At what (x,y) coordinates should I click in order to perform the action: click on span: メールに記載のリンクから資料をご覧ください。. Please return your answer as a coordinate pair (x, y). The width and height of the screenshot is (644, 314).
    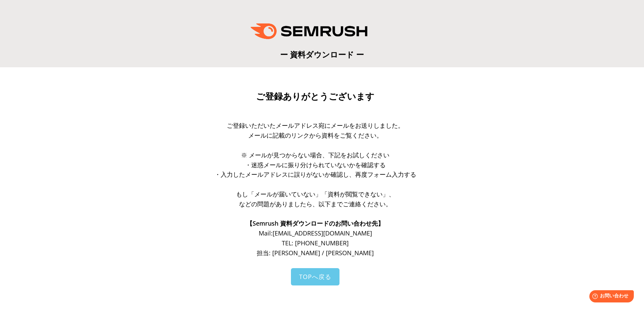
    Looking at the image, I should click on (316, 135).